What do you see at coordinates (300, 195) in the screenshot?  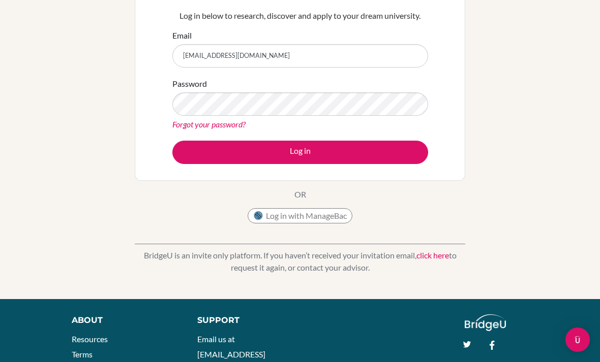 I see `p: OR` at bounding box center [300, 195].